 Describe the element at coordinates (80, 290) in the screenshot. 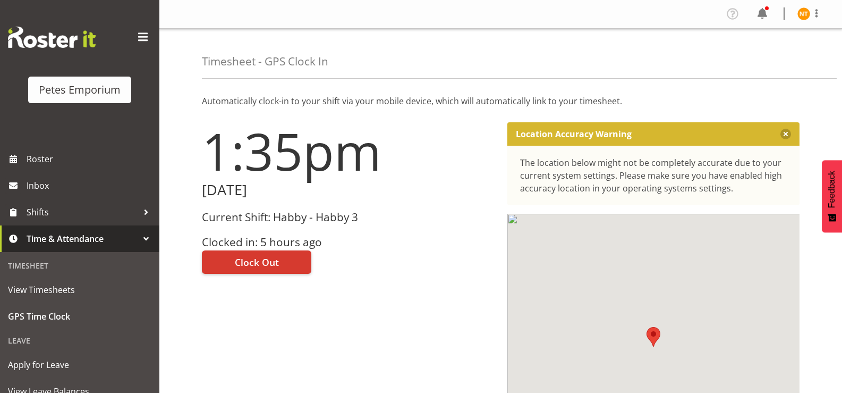

I see `a: View Timesheets` at that location.